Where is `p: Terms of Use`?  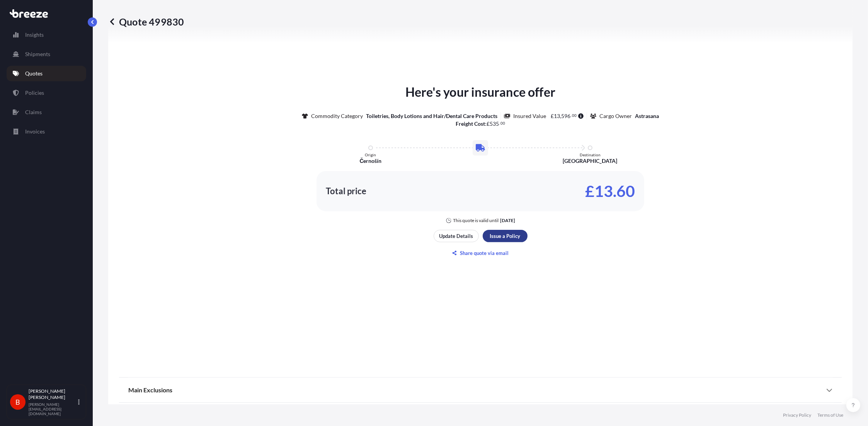 p: Terms of Use is located at coordinates (831, 415).